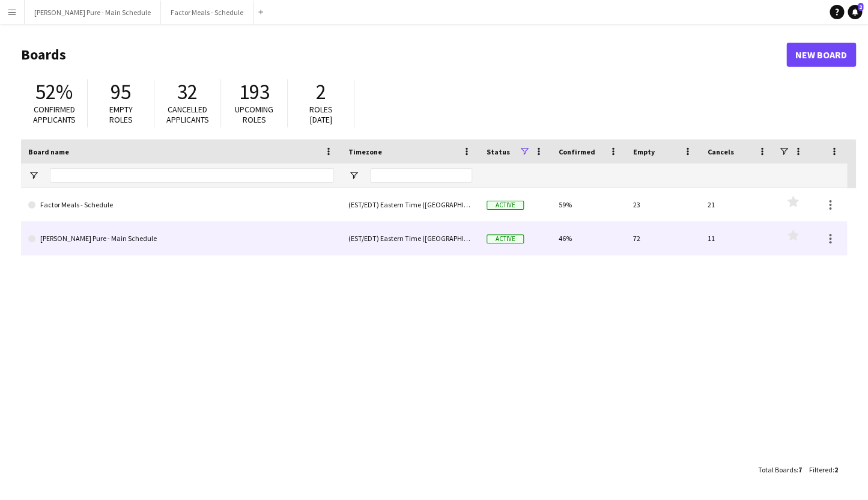 The width and height of the screenshot is (868, 500). I want to click on div: 59%, so click(589, 204).